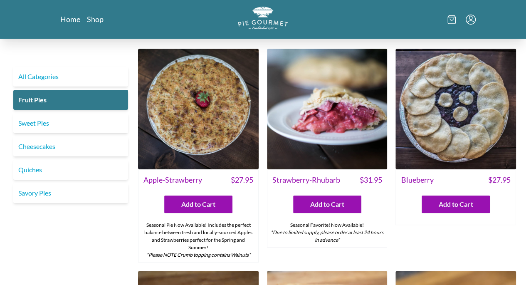 This screenshot has height=285, width=526. What do you see at coordinates (471, 20) in the screenshot?
I see `button: Menu` at bounding box center [471, 20].